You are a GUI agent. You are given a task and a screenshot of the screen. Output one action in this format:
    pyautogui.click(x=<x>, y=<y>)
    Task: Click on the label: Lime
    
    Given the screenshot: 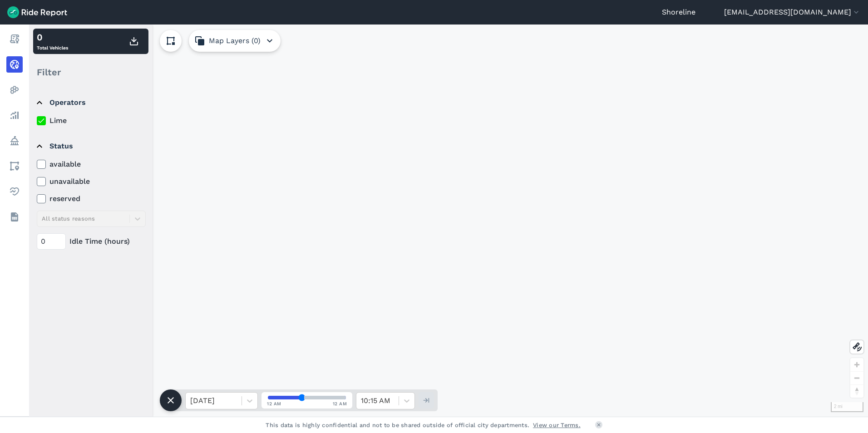 What is the action you would take?
    pyautogui.click(x=91, y=121)
    